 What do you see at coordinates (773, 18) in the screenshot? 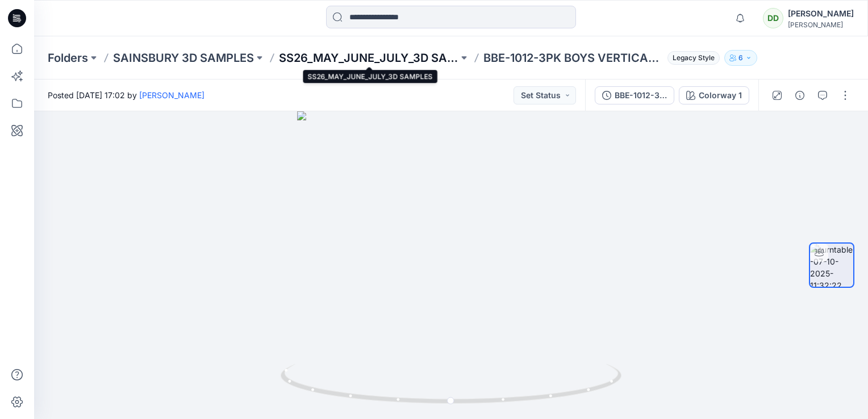
I see `div: DD` at bounding box center [773, 18].